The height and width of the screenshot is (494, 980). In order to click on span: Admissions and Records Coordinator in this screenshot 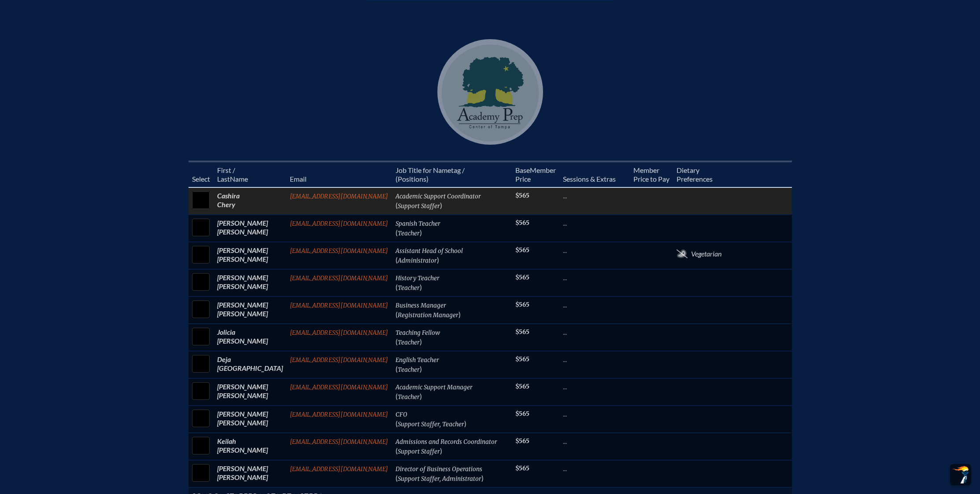, I will do `click(446, 442)`.